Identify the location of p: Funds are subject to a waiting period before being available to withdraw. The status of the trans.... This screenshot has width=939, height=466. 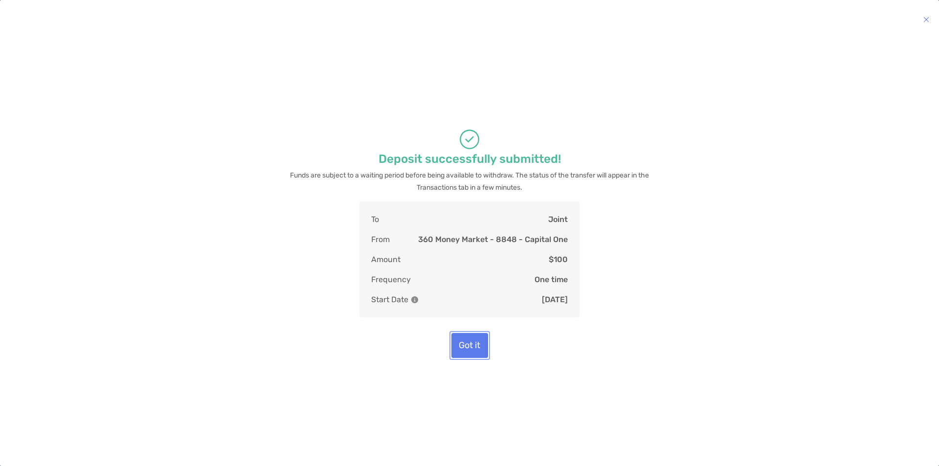
(469, 181).